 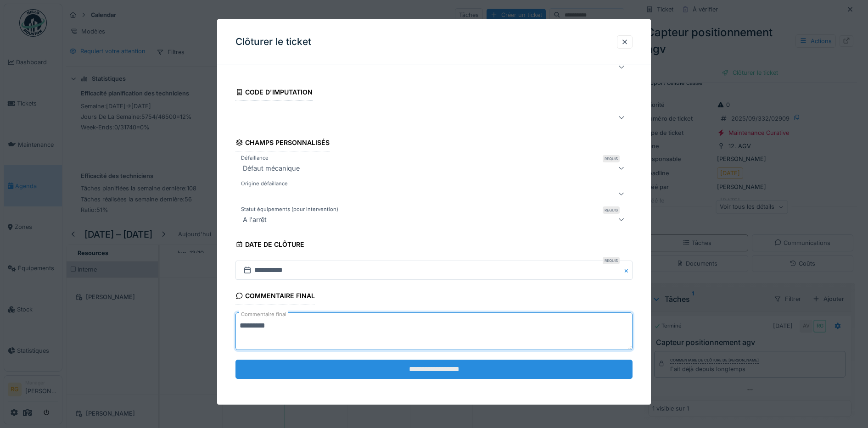 I want to click on div: Défaut mécanique, so click(x=271, y=168).